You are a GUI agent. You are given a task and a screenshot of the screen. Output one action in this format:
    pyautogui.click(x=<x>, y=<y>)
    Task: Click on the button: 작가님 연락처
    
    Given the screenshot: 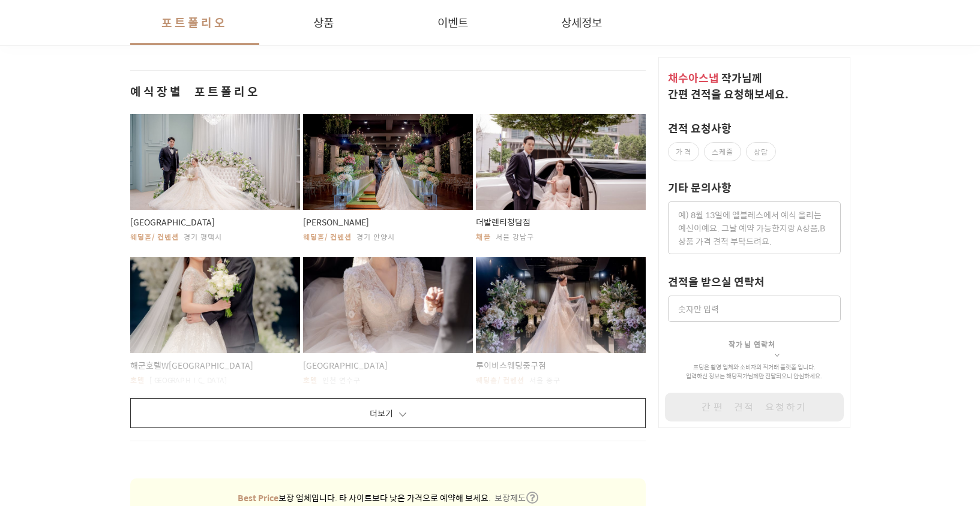 What is the action you would take?
    pyautogui.click(x=754, y=341)
    